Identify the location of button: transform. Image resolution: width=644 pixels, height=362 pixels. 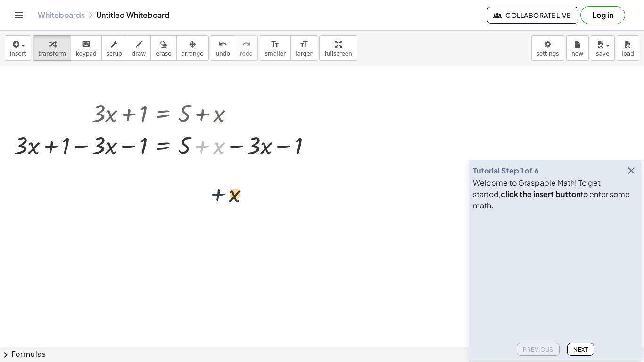
(52, 48).